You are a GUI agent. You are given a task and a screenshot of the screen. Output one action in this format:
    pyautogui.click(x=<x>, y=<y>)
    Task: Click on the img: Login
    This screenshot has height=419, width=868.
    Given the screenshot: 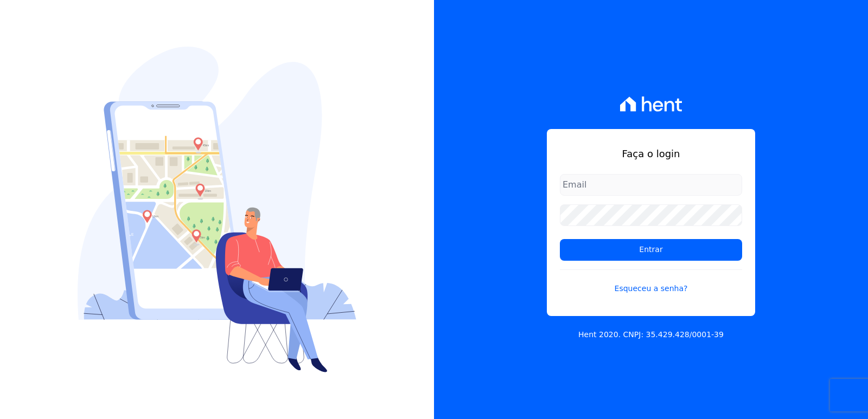 What is the action you would take?
    pyautogui.click(x=217, y=209)
    